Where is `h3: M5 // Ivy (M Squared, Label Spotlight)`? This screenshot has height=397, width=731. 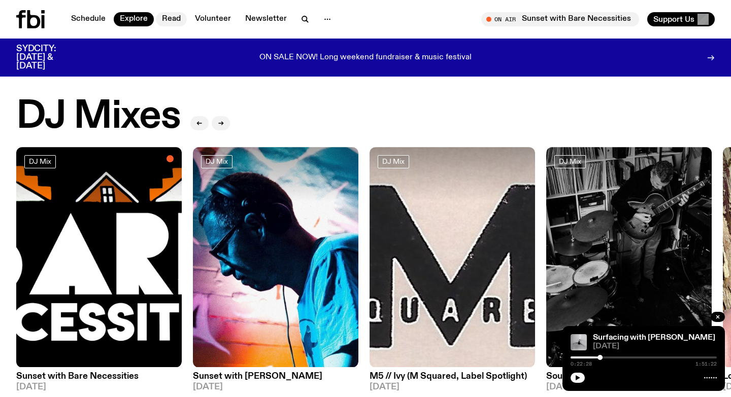
h3: M5 // Ivy (M Squared, Label Spotlight) is located at coordinates (452, 377).